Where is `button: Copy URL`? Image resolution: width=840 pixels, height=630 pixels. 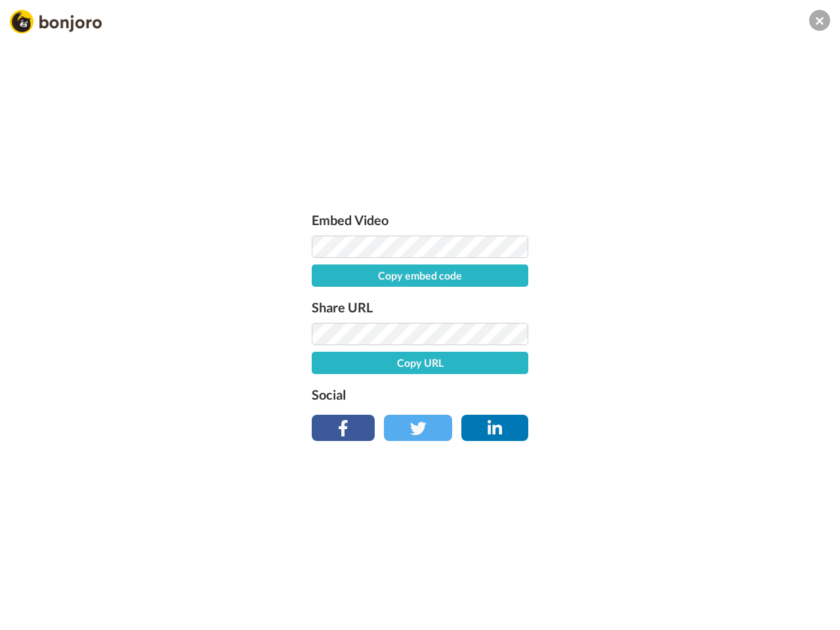
button: Copy URL is located at coordinates (420, 363).